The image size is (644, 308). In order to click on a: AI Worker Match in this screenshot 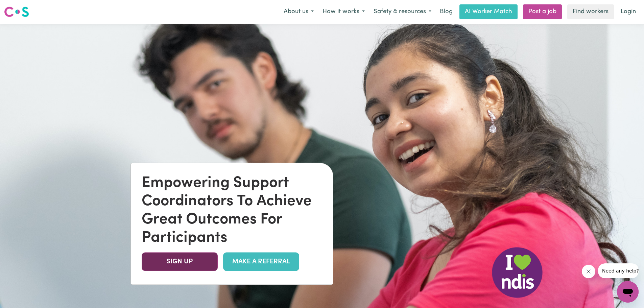, I will do `click(488, 12)`.